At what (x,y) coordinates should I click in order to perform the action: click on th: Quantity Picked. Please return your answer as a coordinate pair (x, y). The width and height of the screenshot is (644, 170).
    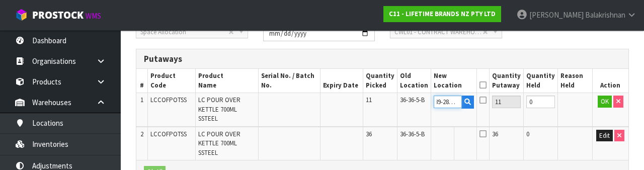
    Looking at the image, I should click on (380, 80).